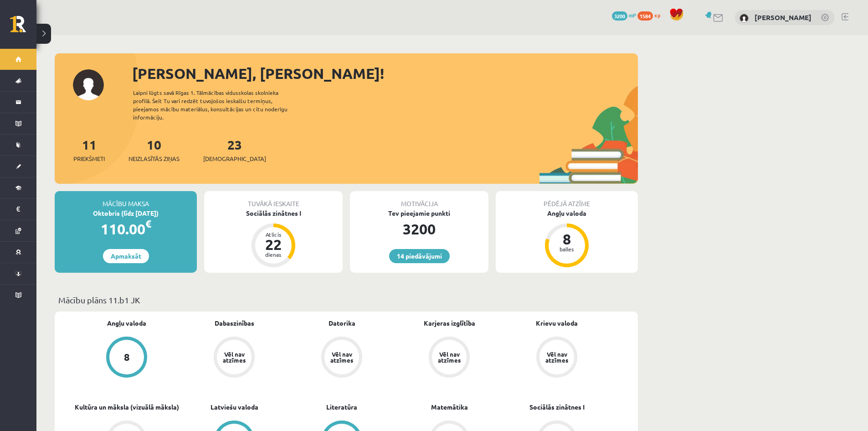 The width and height of the screenshot is (868, 431). I want to click on span: mP, so click(632, 15).